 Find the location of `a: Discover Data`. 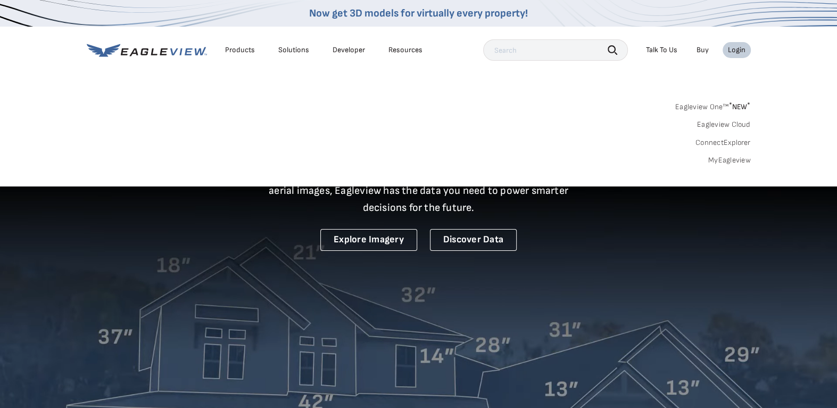

a: Discover Data is located at coordinates (473, 239).